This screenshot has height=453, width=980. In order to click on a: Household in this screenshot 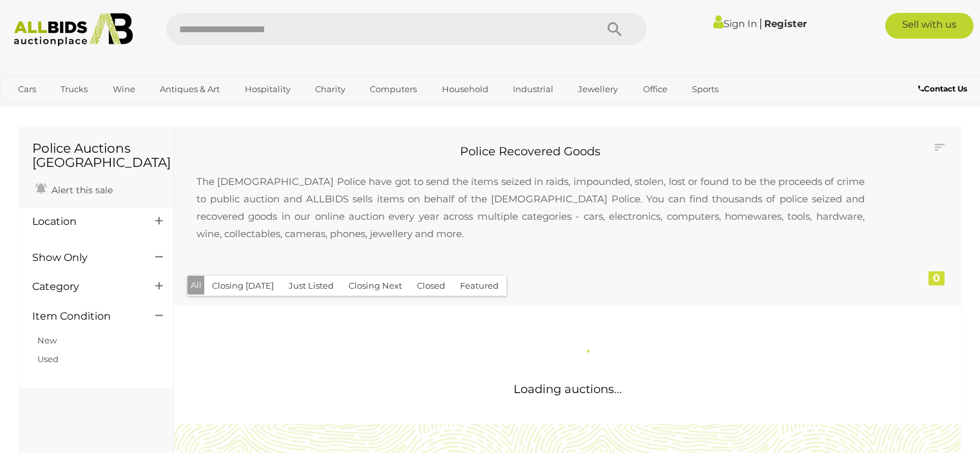, I will do `click(465, 89)`.